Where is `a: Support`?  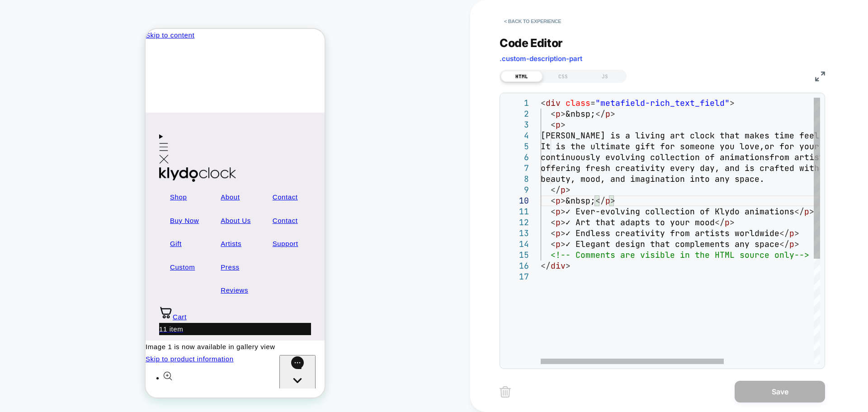
a: Support is located at coordinates (139, 215).